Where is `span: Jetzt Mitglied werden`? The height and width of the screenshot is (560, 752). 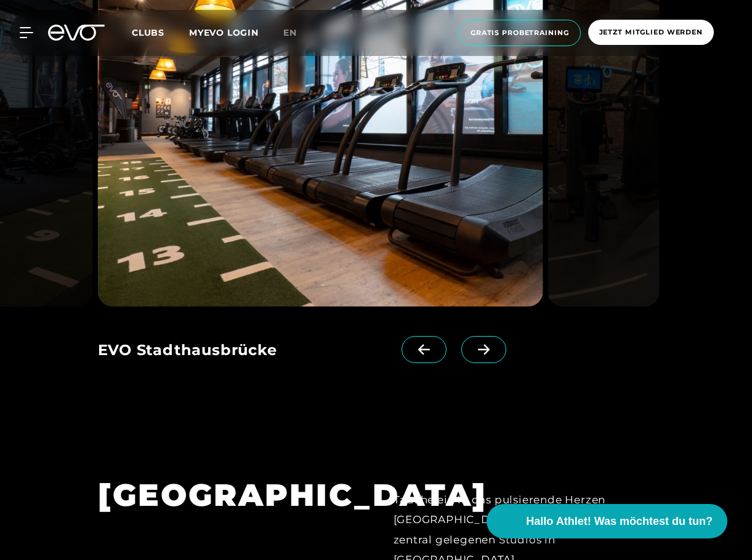 span: Jetzt Mitglied werden is located at coordinates (651, 32).